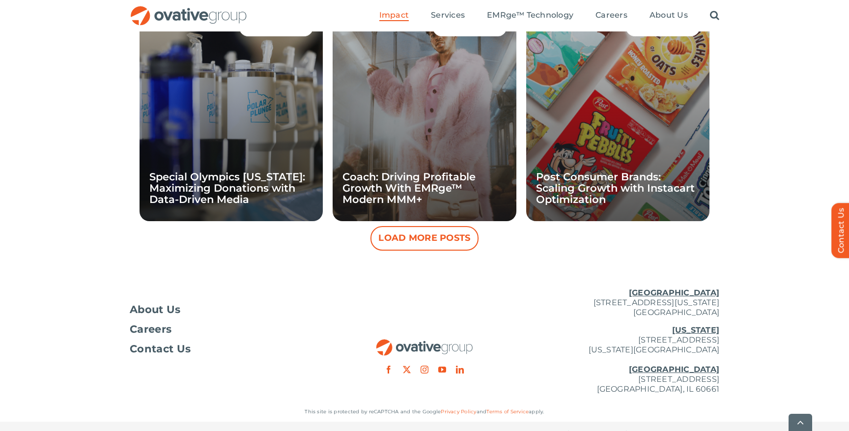 The height and width of the screenshot is (431, 849). Describe the element at coordinates (714, 16) in the screenshot. I see `a: Search` at that location.